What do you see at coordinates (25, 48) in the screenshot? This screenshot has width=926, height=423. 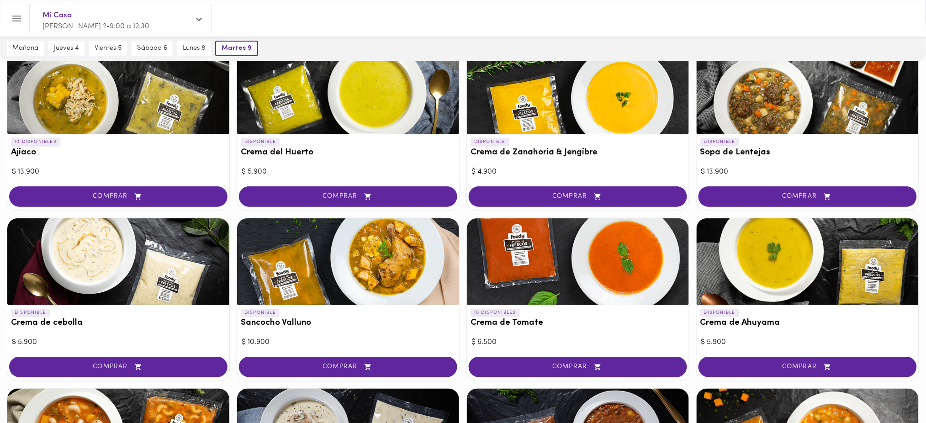 I see `button: mañana` at bounding box center [25, 48].